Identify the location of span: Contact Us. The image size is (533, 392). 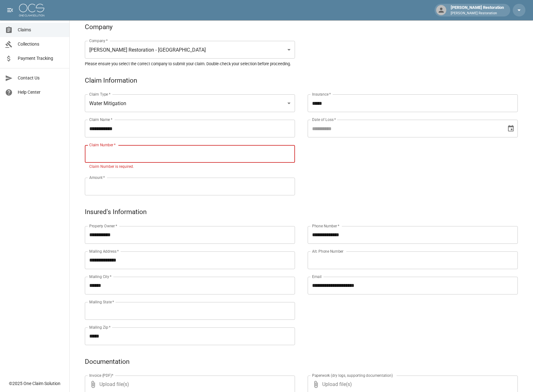
(41, 78).